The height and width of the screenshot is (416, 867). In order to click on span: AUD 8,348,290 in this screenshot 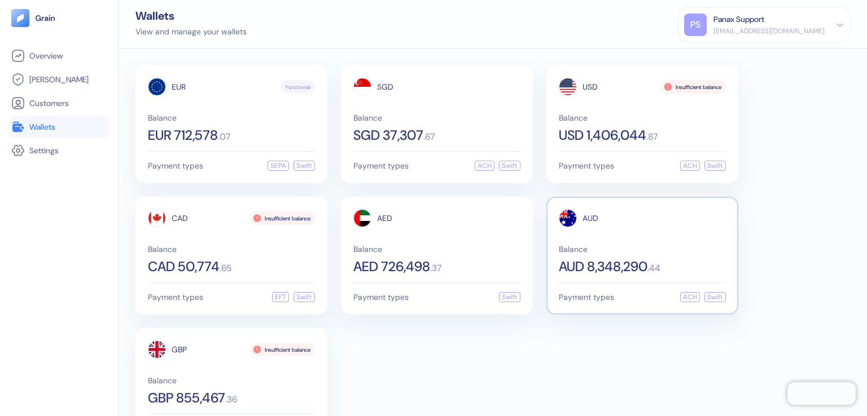, I will do `click(603, 267)`.